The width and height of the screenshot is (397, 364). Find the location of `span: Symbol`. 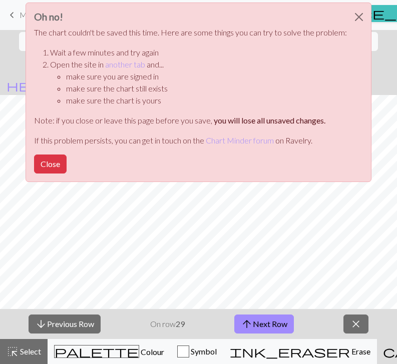

span: Symbol is located at coordinates (203, 351).